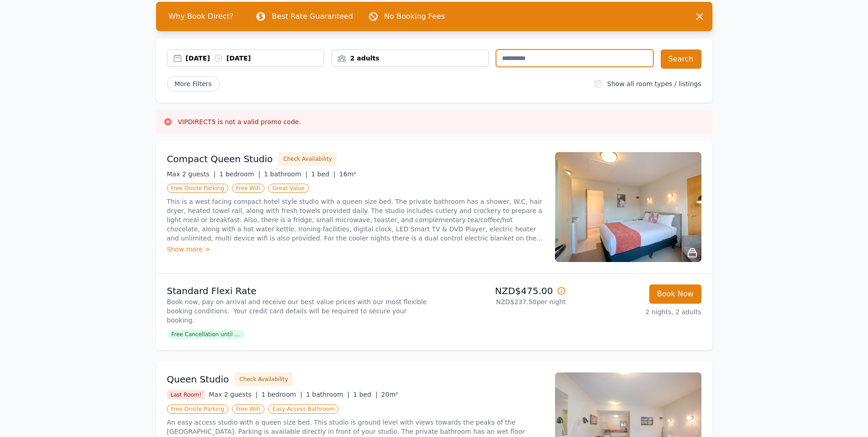  I want to click on span: 16m², so click(347, 174).